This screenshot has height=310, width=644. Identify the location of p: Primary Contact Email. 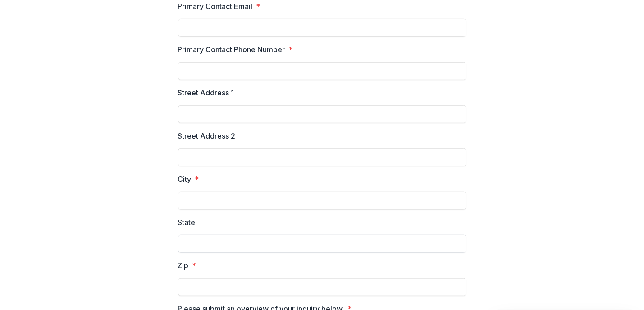
(215, 6).